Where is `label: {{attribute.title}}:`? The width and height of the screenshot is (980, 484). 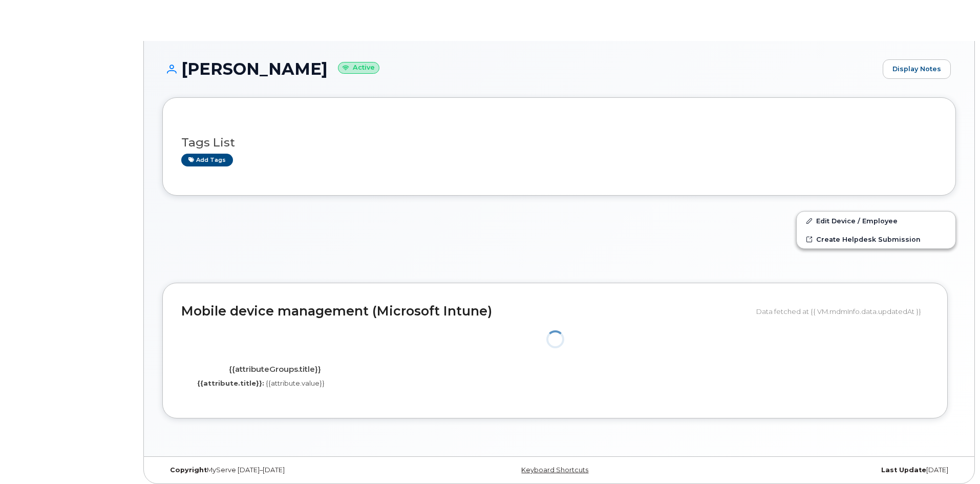 label: {{attribute.title}}: is located at coordinates (230, 383).